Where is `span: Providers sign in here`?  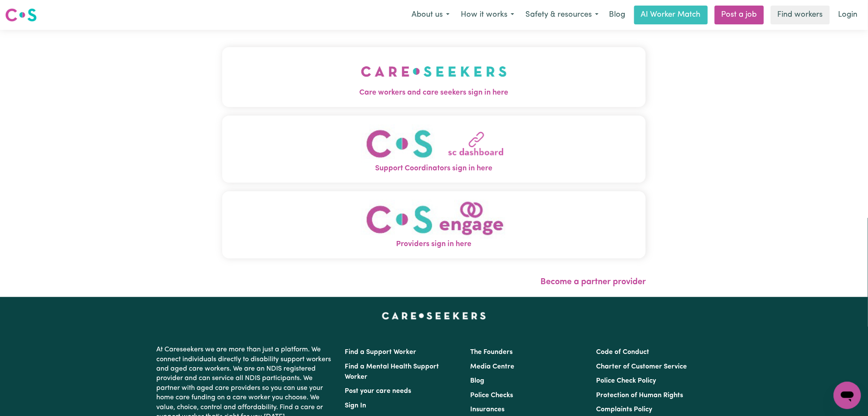
span: Providers sign in here is located at coordinates (434, 245).